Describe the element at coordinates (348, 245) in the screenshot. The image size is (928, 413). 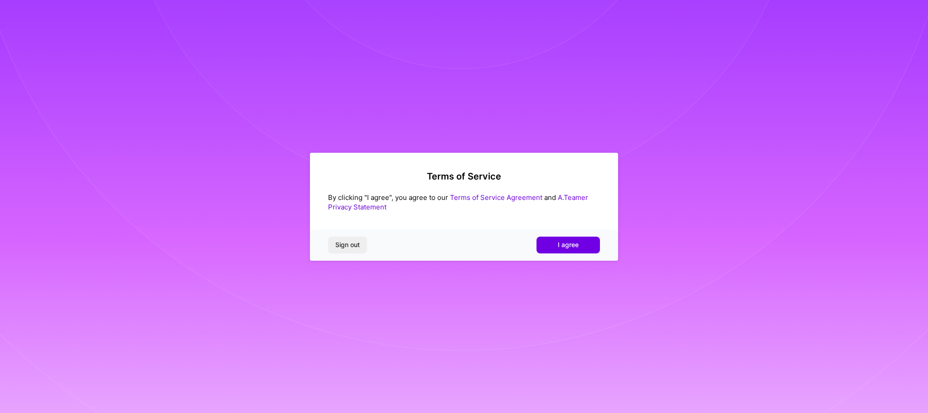
I see `button: Sign out` at that location.